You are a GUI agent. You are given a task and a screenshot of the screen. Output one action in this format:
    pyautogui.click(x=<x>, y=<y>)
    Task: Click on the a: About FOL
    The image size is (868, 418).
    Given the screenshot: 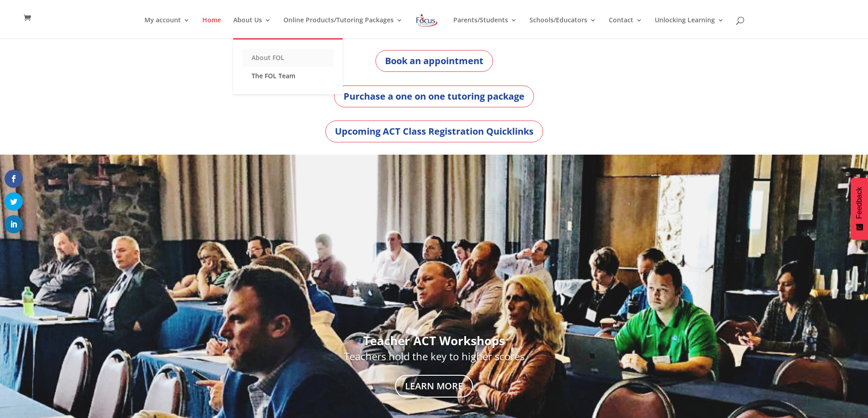 What is the action you would take?
    pyautogui.click(x=288, y=58)
    